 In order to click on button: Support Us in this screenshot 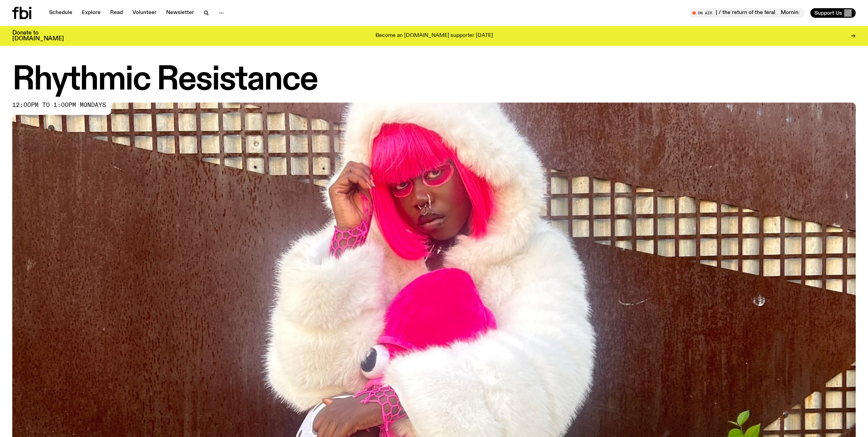, I will do `click(833, 13)`.